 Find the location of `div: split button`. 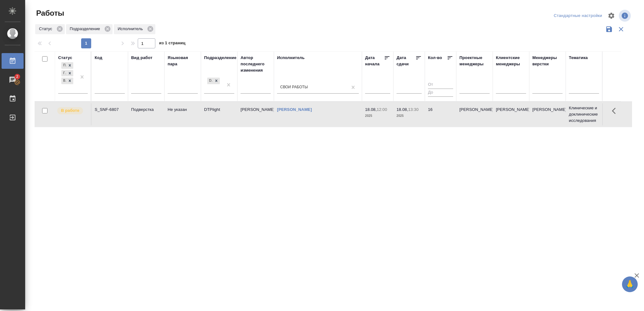

div: split button is located at coordinates (578, 16).